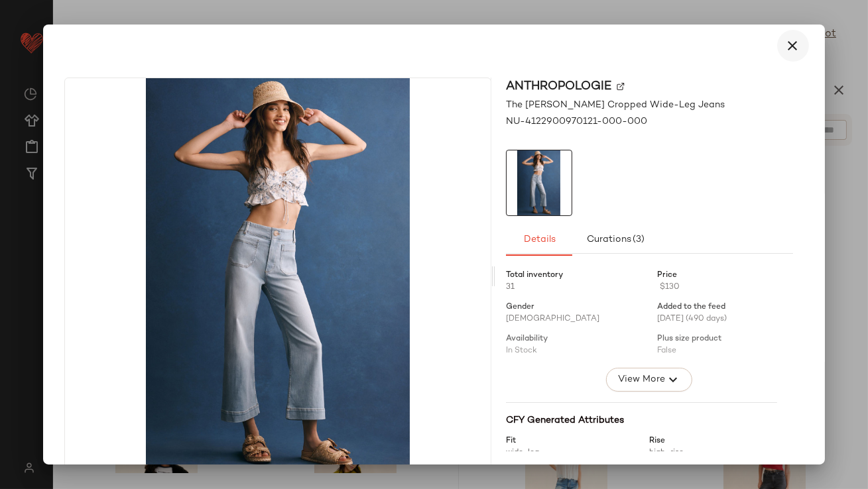 The image size is (868, 489). What do you see at coordinates (616, 240) in the screenshot?
I see `span: Curations` at bounding box center [616, 240].